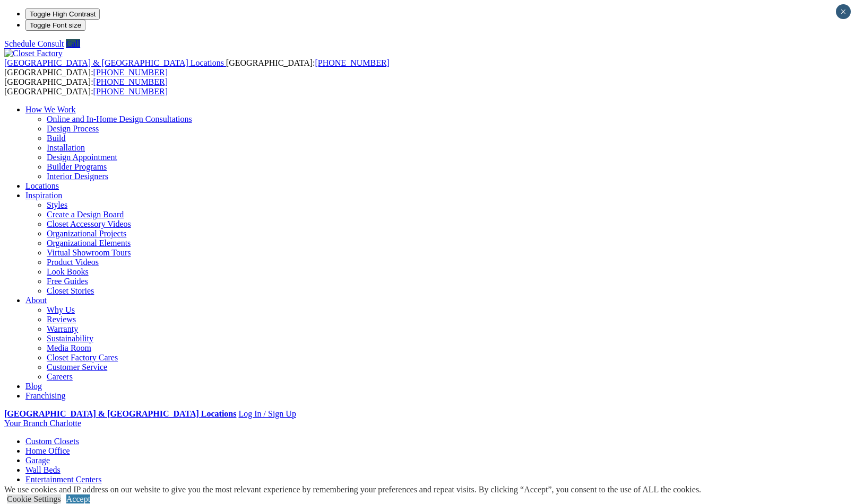  I want to click on a: Accept, so click(78, 499).